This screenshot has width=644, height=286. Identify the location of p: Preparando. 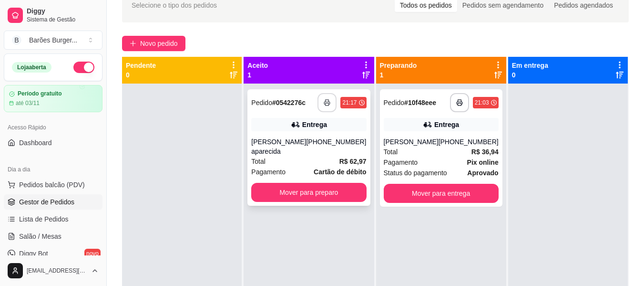
(399, 65).